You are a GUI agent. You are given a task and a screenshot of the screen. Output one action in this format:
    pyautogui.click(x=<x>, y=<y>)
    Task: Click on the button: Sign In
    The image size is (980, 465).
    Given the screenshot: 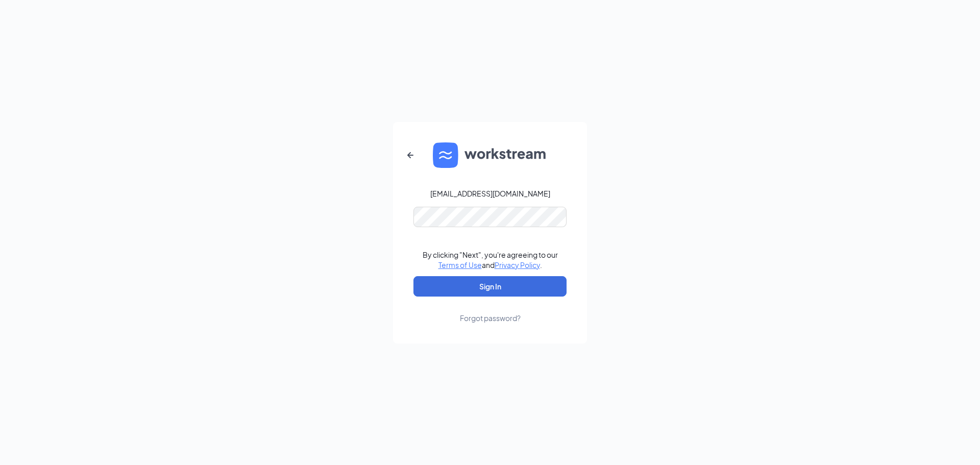 What is the action you would take?
    pyautogui.click(x=490, y=286)
    